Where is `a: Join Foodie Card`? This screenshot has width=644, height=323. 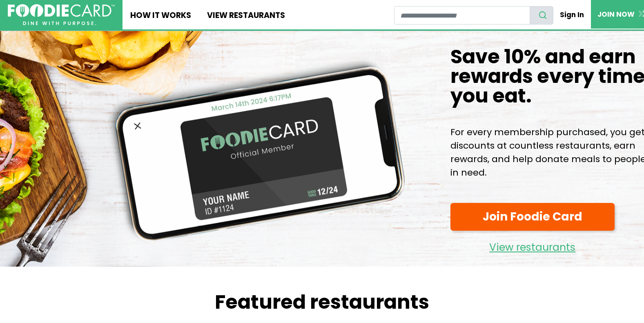
a: Join Foodie Card is located at coordinates (532, 217).